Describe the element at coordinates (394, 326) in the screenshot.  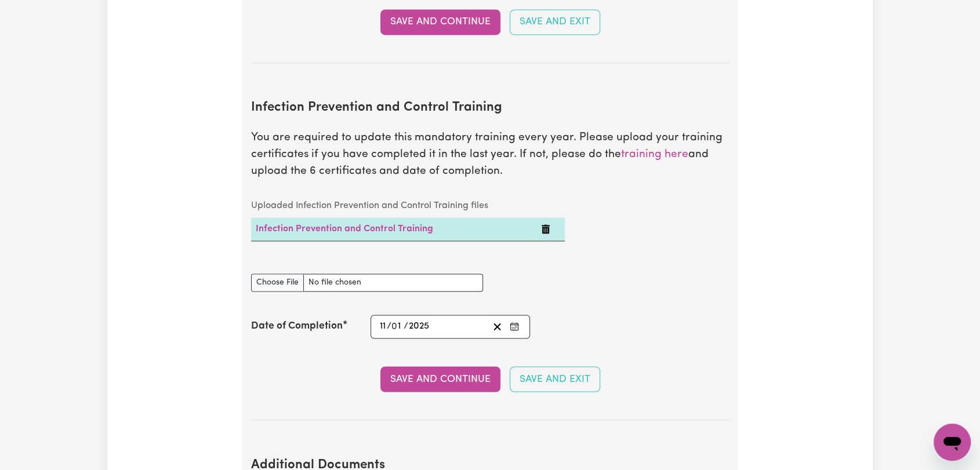
I see `span: 0` at that location.